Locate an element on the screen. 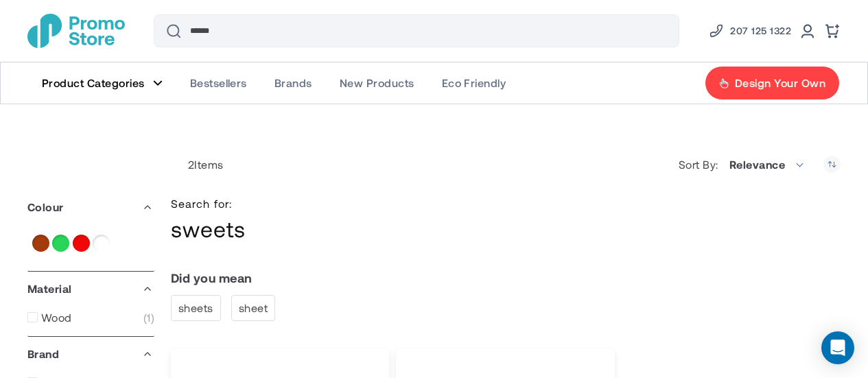 This screenshot has width=868, height=378. img: Promotional Merchandise is located at coordinates (76, 31).